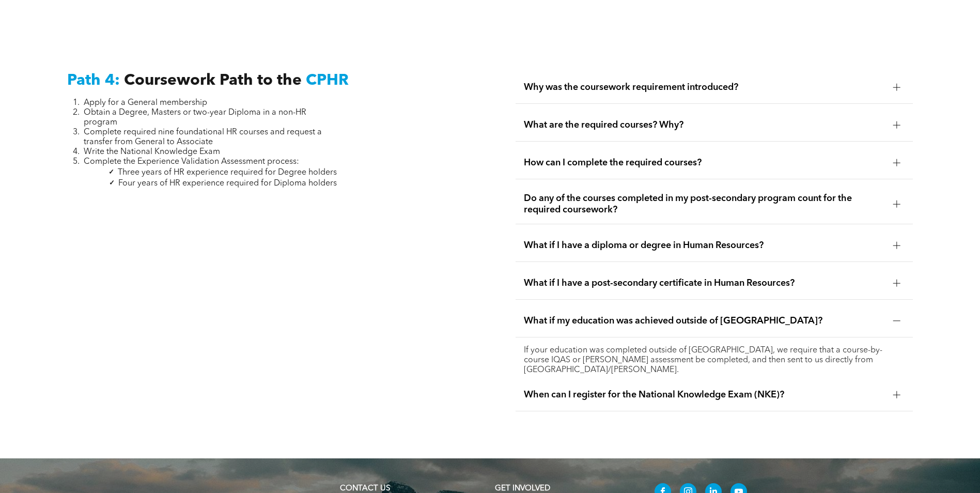 Image resolution: width=980 pixels, height=493 pixels. I want to click on span: How can I complete the required courses?, so click(705, 163).